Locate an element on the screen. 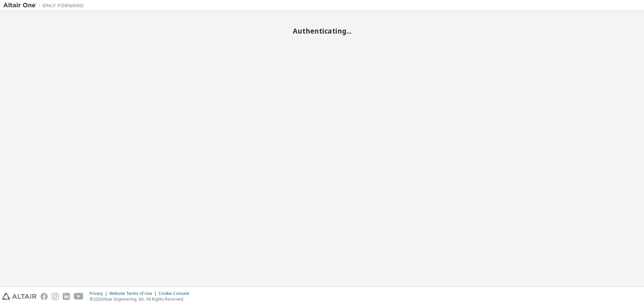 This screenshot has width=644, height=306. div: Privacy is located at coordinates (99, 294).